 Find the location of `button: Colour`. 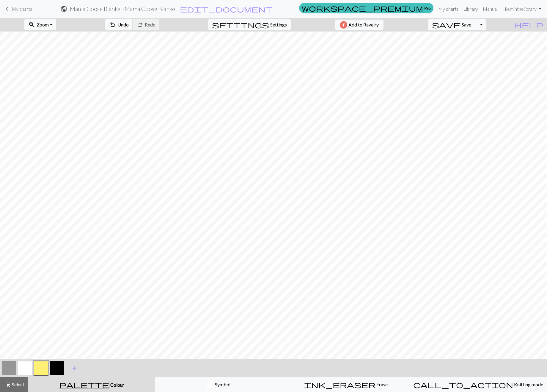

button: Colour is located at coordinates (92, 384).